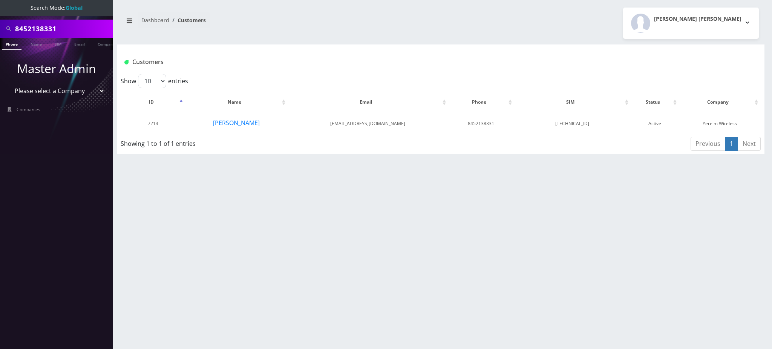 Image resolution: width=772 pixels, height=349 pixels. I want to click on nav: breadcrumb, so click(278, 23).